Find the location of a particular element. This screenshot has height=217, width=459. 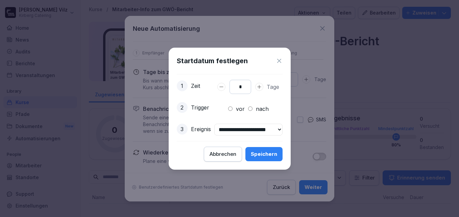

input: Days to complete number input is located at coordinates (240, 87).